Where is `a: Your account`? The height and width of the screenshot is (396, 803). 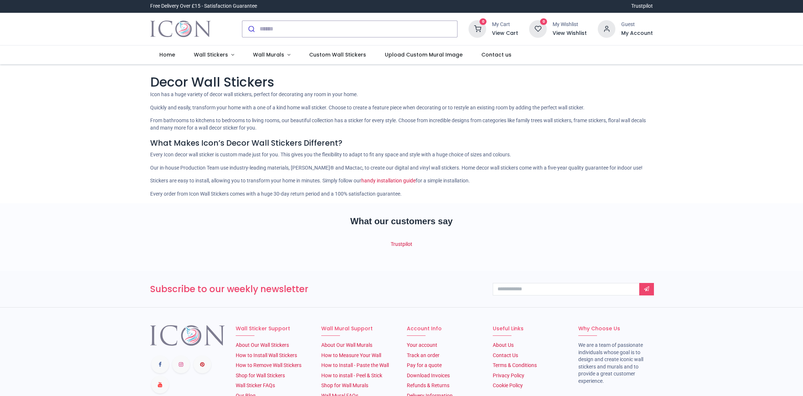
a: Your account is located at coordinates (422, 345).